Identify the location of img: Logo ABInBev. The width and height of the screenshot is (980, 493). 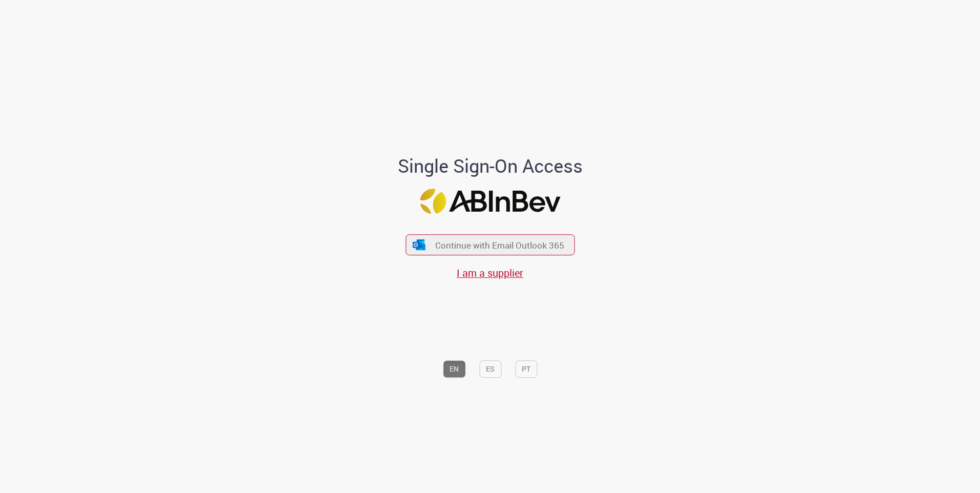
(490, 201).